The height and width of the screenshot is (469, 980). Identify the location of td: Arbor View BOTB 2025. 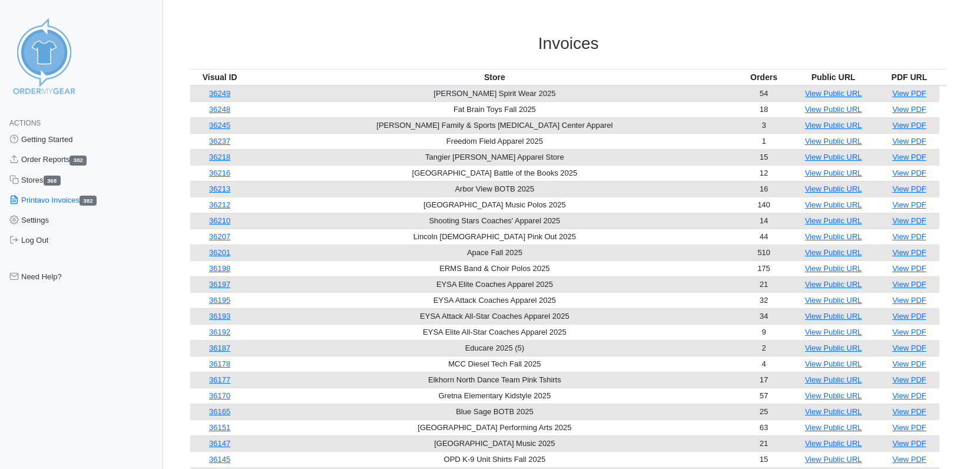
(495, 188).